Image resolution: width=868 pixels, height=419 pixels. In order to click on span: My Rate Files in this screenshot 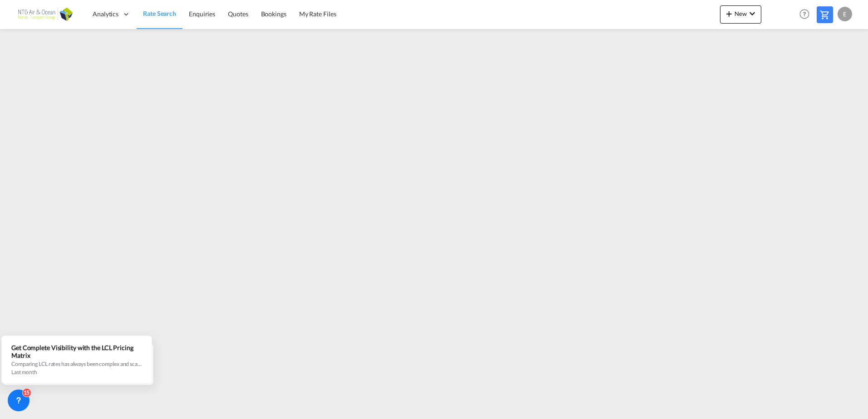, I will do `click(317, 14)`.